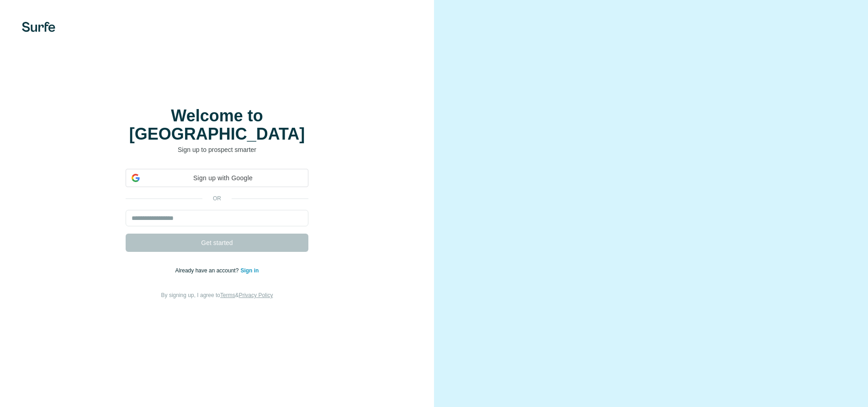 Image resolution: width=868 pixels, height=407 pixels. What do you see at coordinates (217, 295) in the screenshot?
I see `span: By signing up, I agree to &` at bounding box center [217, 295].